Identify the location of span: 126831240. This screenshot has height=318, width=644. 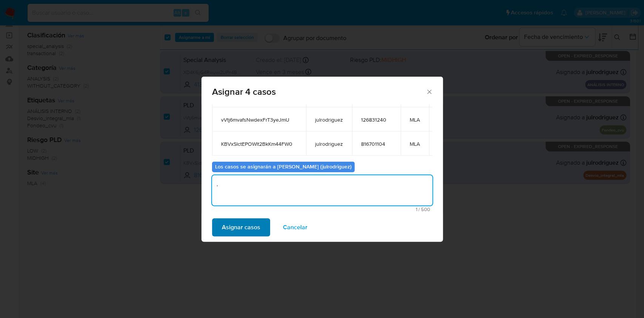
(376, 120).